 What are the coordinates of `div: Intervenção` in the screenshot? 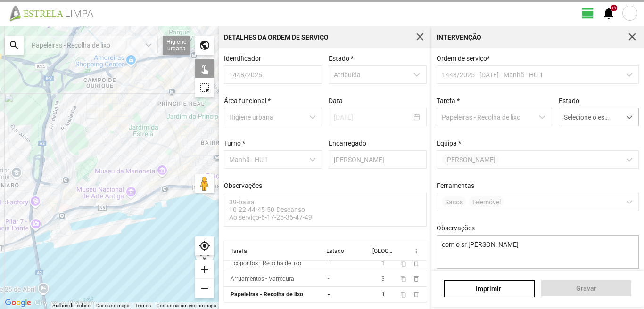 It's located at (458, 37).